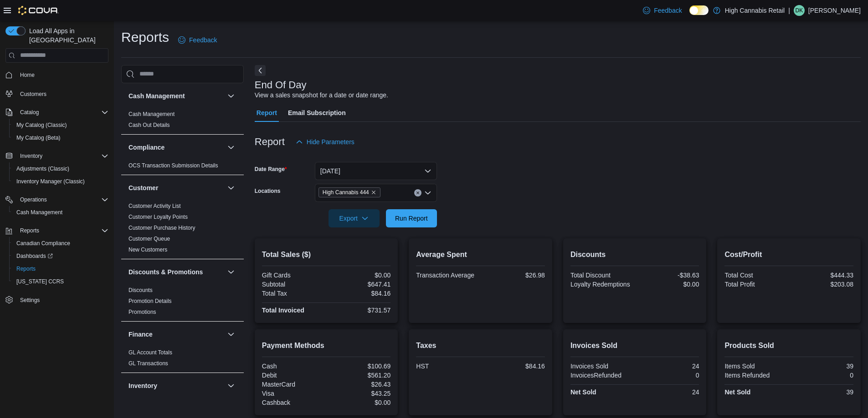 The height and width of the screenshot is (418, 868). What do you see at coordinates (57, 300) in the screenshot?
I see `button: Settings` at bounding box center [57, 300].